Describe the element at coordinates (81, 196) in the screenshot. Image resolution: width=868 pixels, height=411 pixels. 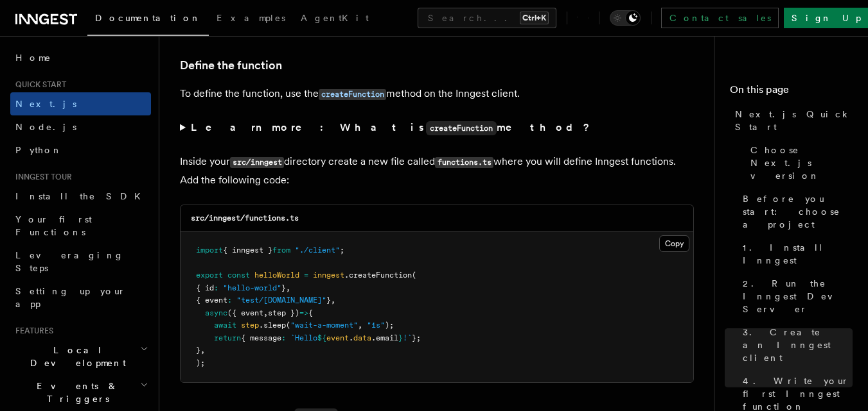
I see `span: Install the SDK` at that location.